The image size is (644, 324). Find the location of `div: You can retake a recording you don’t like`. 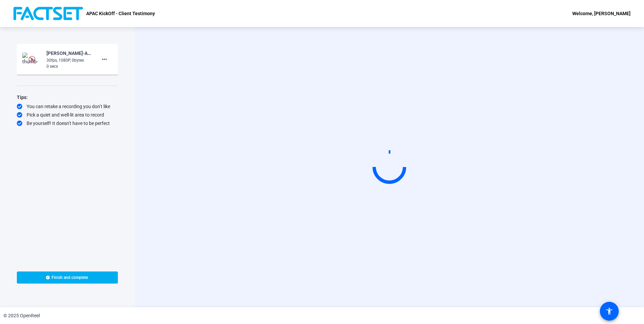

div: You can retake a recording you don’t like is located at coordinates (68, 106).